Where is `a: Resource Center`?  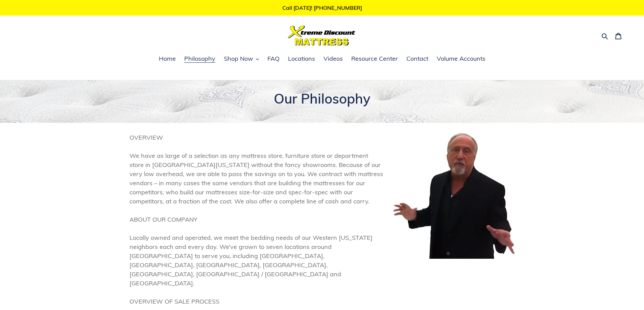
a: Resource Center is located at coordinates (375, 59).